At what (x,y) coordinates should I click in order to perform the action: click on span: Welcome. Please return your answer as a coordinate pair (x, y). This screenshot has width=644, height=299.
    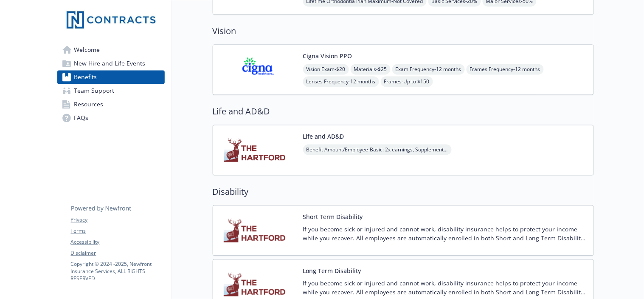
    Looking at the image, I should click on (87, 49).